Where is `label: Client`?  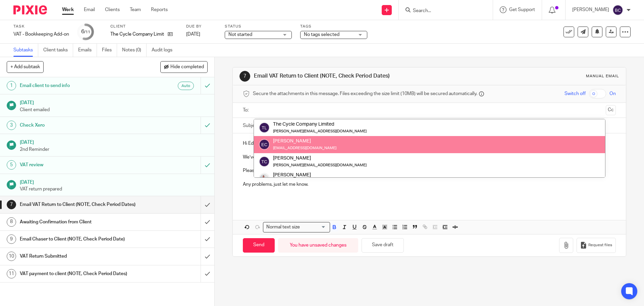 label: Client is located at coordinates (144, 27).